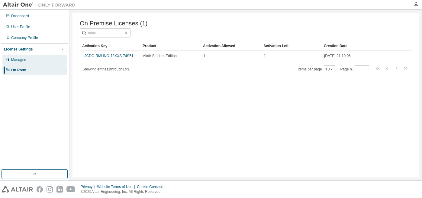  What do you see at coordinates (160, 56) in the screenshot?
I see `span: Altair Student Edition` at bounding box center [160, 56].